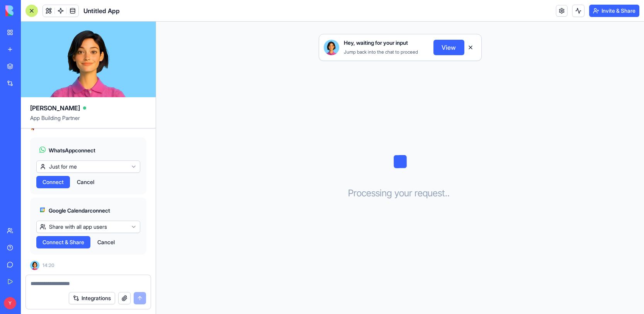 The image size is (644, 314). What do you see at coordinates (449, 48) in the screenshot?
I see `button: View` at bounding box center [449, 48].